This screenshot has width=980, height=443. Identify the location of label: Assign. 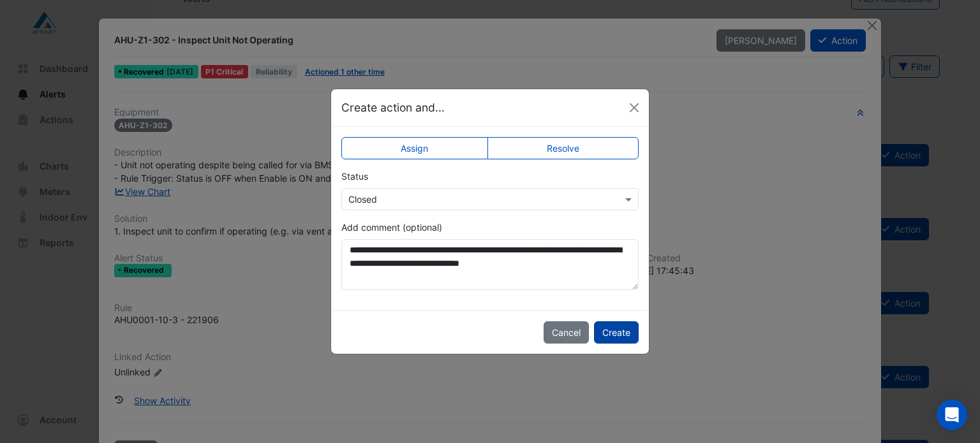
(415, 148).